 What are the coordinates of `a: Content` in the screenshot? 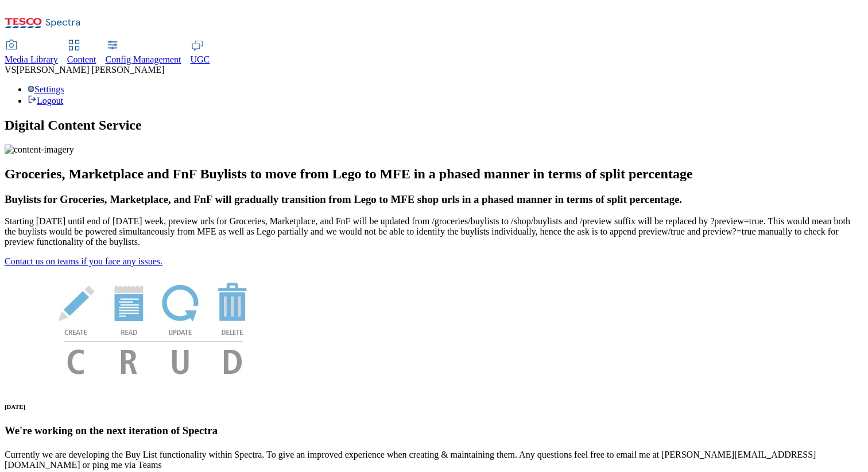 It's located at (81, 53).